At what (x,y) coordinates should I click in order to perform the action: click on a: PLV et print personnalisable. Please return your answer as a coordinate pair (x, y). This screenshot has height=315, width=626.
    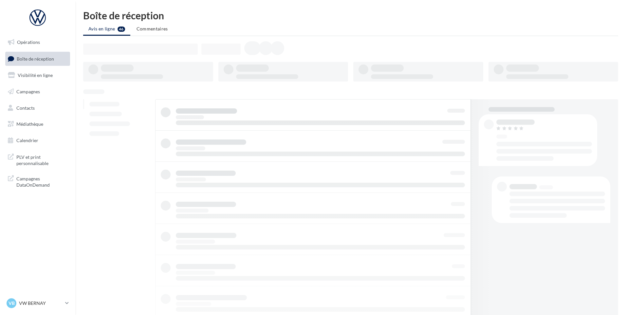
    Looking at the image, I should click on (38, 160).